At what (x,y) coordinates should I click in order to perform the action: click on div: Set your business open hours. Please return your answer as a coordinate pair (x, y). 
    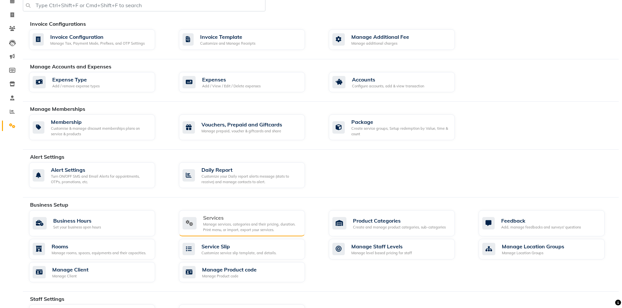
    Looking at the image, I should click on (77, 227).